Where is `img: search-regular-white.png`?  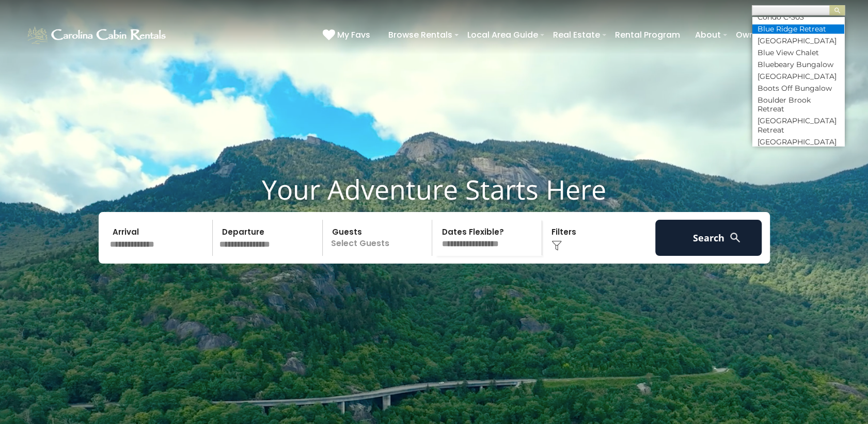
img: search-regular-white.png is located at coordinates (735, 238).